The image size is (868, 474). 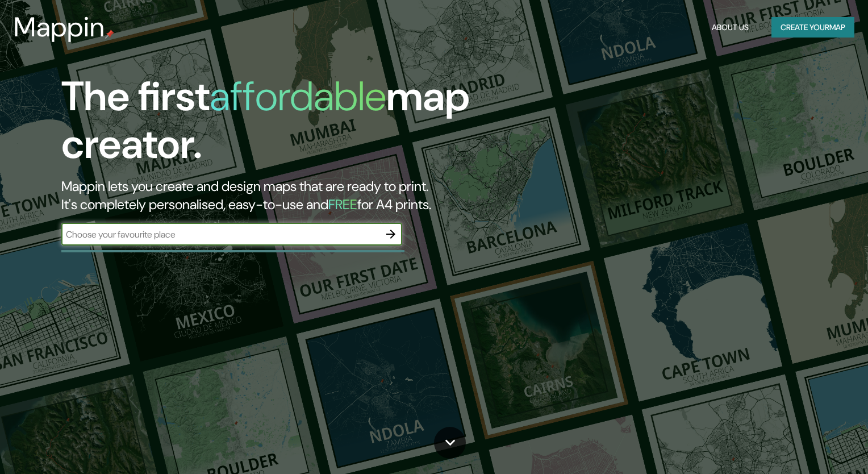 I want to click on input: Choose your favourite place, so click(x=220, y=234).